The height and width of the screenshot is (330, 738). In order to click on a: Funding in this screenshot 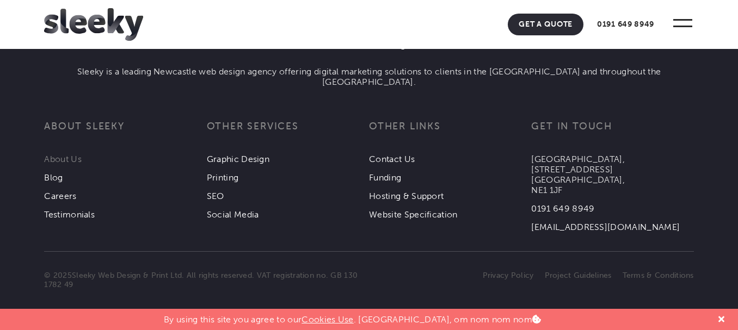, I will do `click(385, 177)`.